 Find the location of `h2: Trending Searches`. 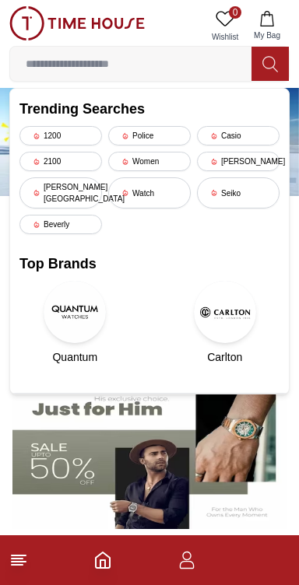

h2: Trending Searches is located at coordinates (149, 109).